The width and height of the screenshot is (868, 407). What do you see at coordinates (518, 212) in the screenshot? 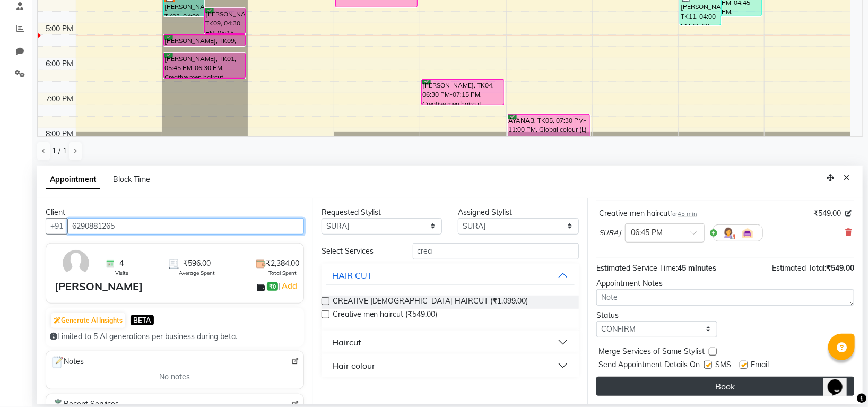
I see `div: Assigned Stylist` at bounding box center [518, 212].